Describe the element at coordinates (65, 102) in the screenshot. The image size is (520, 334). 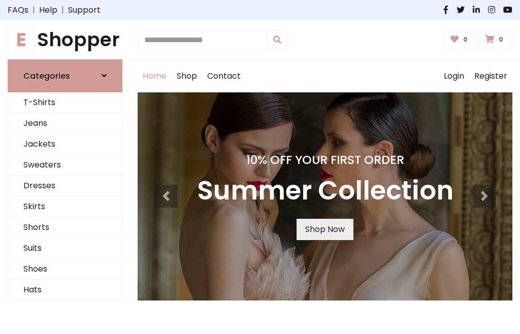
I see `a: T-Shirts` at that location.